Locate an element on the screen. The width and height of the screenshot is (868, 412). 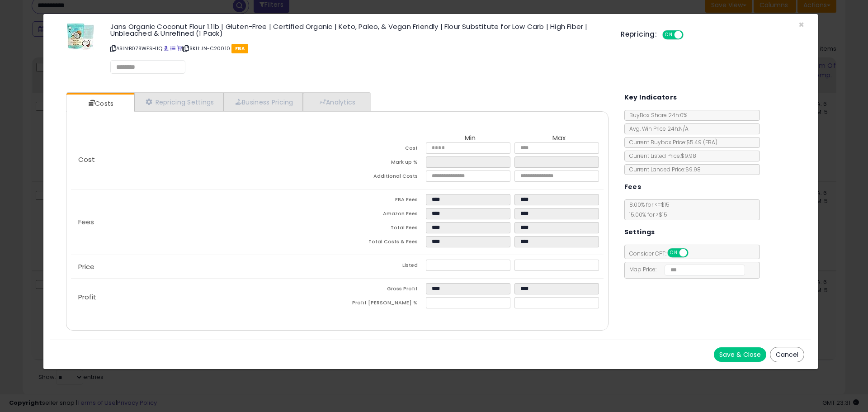
a: Costs is located at coordinates (100, 104).